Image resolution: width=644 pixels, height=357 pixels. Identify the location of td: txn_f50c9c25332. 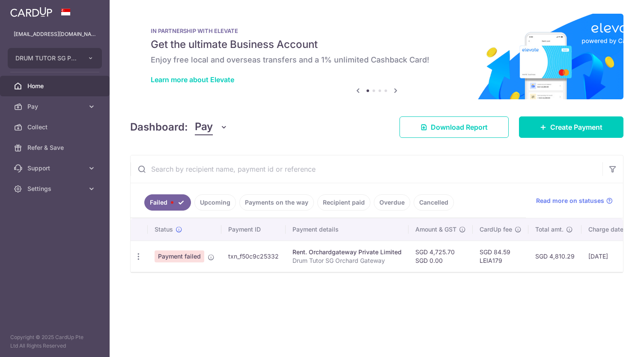
(253, 256).